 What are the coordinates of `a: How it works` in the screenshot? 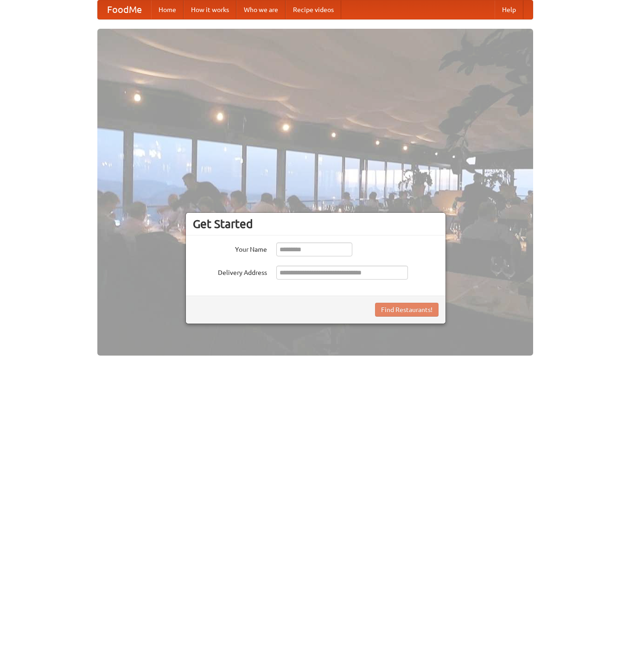 It's located at (210, 10).